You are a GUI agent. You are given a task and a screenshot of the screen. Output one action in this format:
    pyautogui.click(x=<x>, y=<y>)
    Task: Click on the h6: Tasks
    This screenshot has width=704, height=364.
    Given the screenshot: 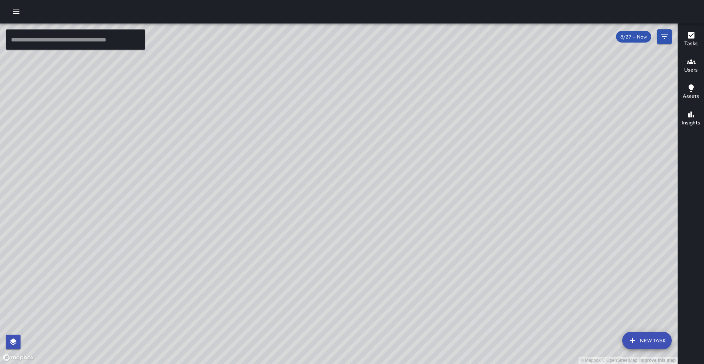 What is the action you would take?
    pyautogui.click(x=691, y=44)
    